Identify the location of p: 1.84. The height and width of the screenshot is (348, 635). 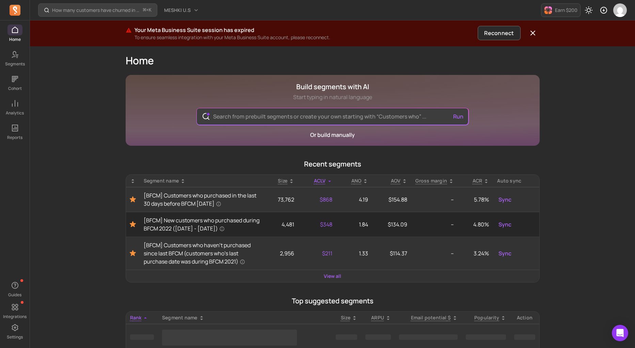
(354, 224).